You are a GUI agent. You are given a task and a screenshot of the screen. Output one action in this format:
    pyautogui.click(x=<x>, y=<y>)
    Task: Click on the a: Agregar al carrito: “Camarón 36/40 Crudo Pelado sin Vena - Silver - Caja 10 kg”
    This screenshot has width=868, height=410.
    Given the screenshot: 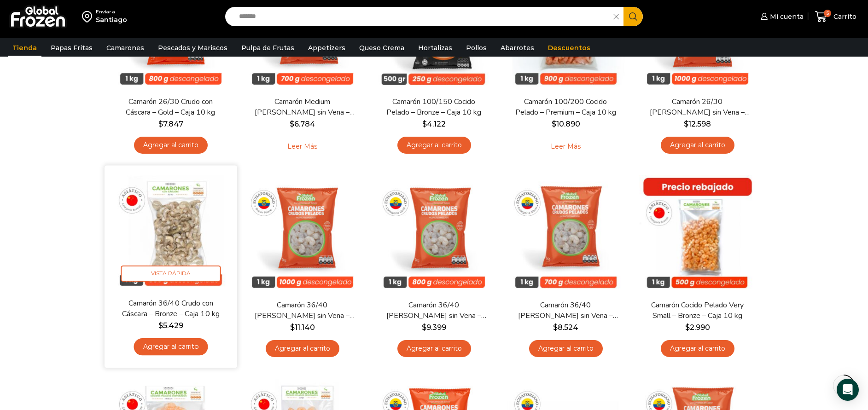 What is the action you would take?
    pyautogui.click(x=566, y=348)
    